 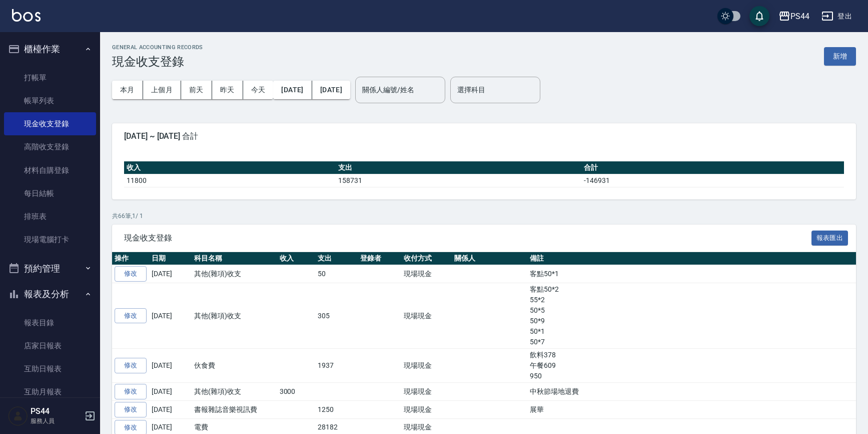 What do you see at coordinates (234, 365) in the screenshot?
I see `td: 伙食費` at bounding box center [234, 365].